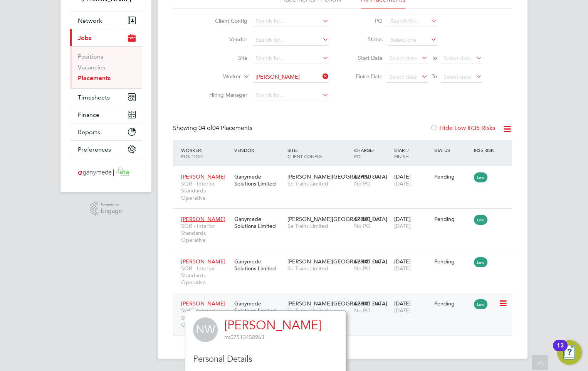  Describe the element at coordinates (94, 149) in the screenshot. I see `span: Preferences` at that location.